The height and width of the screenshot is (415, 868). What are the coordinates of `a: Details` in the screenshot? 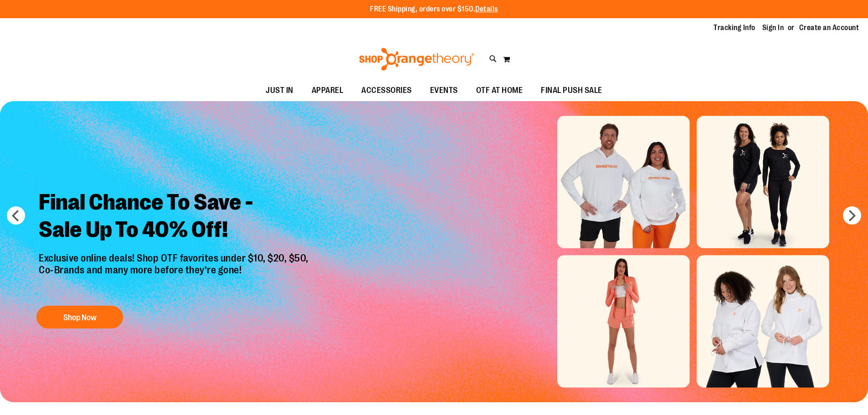 It's located at (487, 9).